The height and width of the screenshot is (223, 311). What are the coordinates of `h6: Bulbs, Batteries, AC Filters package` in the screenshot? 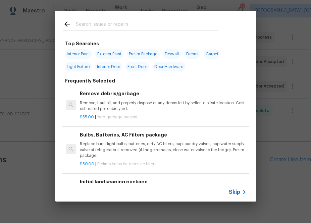 It's located at (163, 135).